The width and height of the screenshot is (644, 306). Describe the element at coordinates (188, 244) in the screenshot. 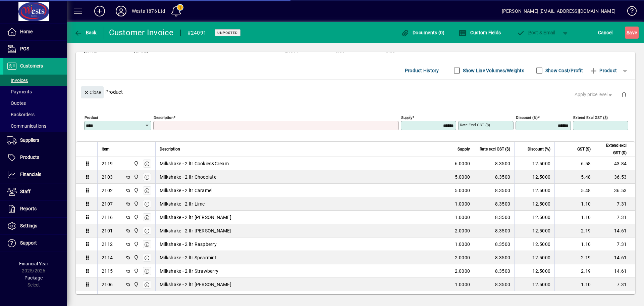

I see `span: Milkshake - 2 ltr Raspberry` at that location.